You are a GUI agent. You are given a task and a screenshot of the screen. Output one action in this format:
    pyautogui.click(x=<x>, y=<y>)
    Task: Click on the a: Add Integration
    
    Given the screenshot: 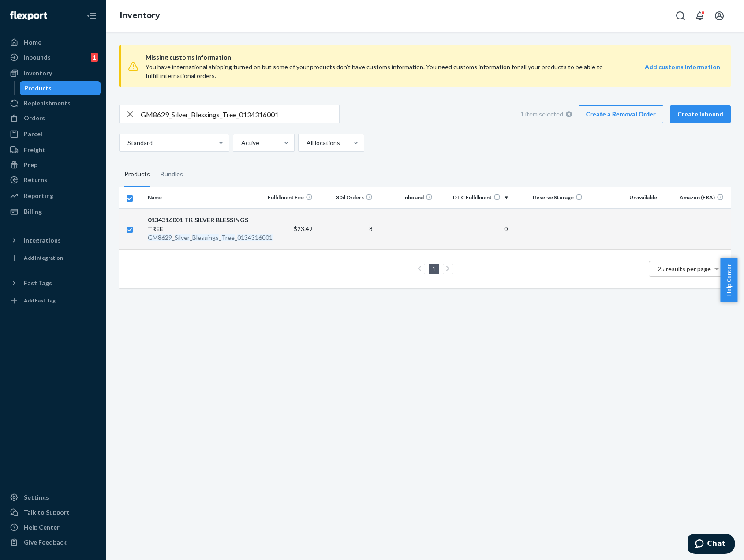 What is the action you would take?
    pyautogui.click(x=53, y=258)
    